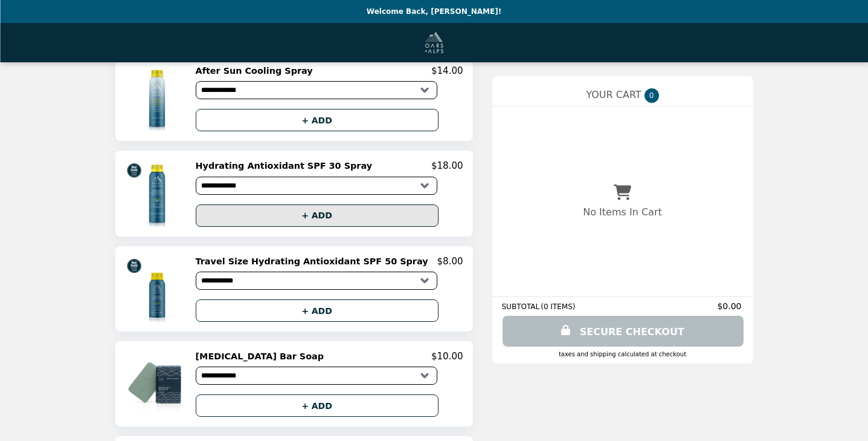 This screenshot has height=441, width=868. What do you see at coordinates (286, 166) in the screenshot?
I see `h2: Hydrating Antioxidant SPF 30 Spray` at bounding box center [286, 166].